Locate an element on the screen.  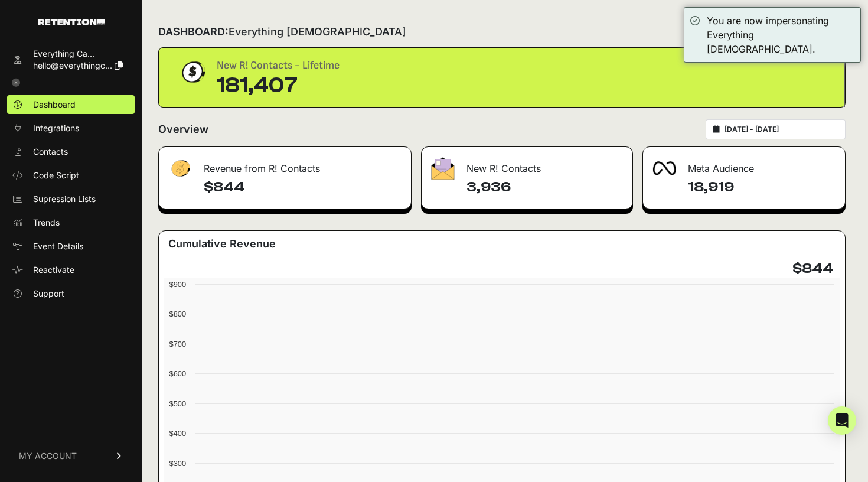
div: 181,407 is located at coordinates (278, 85).